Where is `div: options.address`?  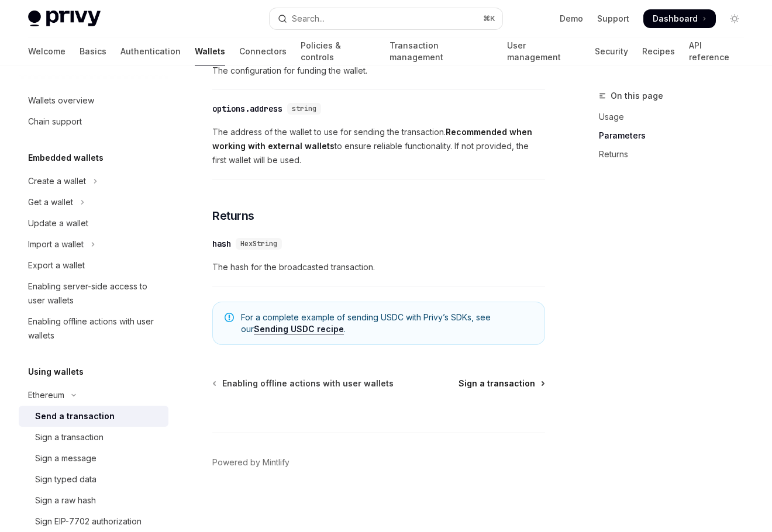
div: options.address is located at coordinates (247, 109).